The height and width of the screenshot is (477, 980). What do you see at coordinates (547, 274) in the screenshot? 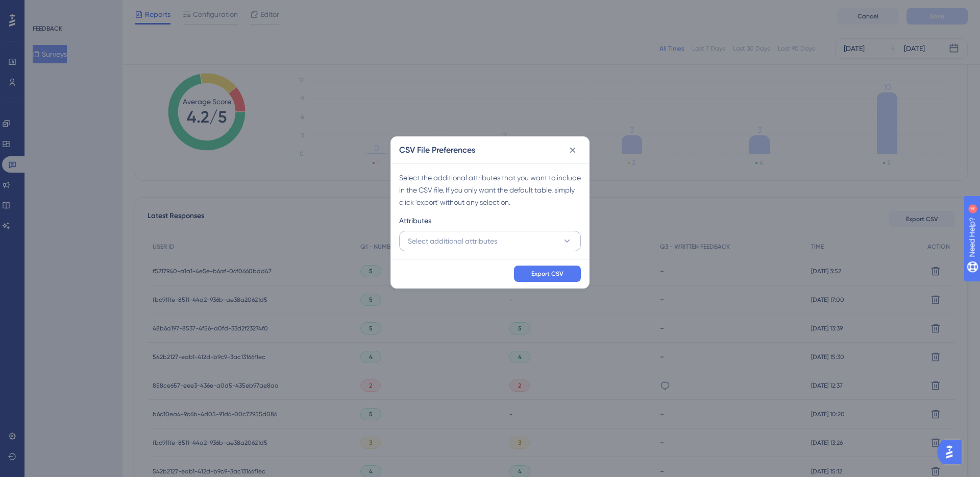
I see `span: Export CSV` at bounding box center [547, 274].